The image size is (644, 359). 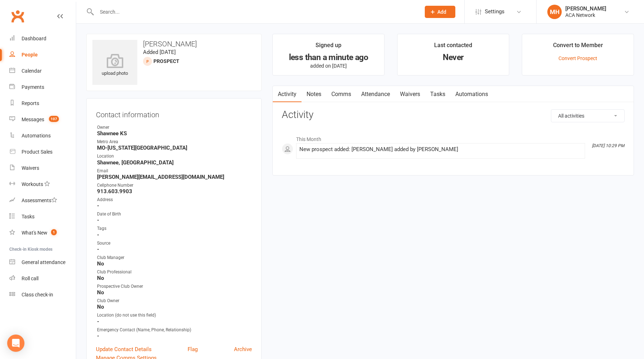 I want to click on li: This Month, so click(x=453, y=137).